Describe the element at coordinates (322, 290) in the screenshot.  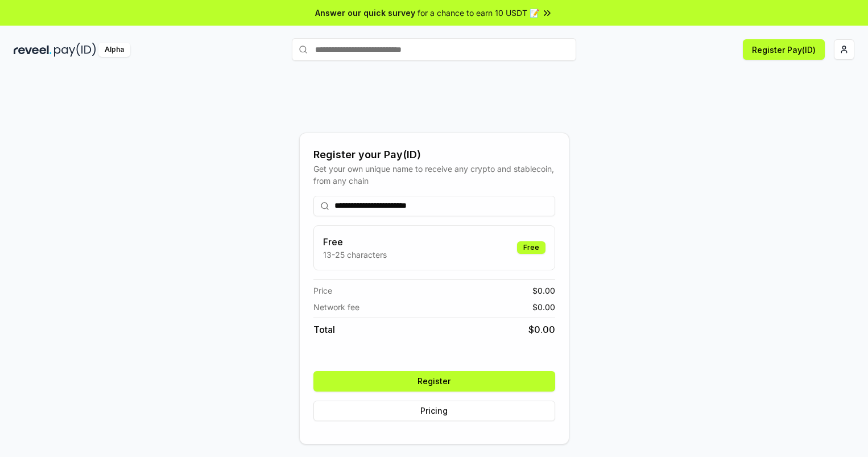
I see `span: Price` at that location.